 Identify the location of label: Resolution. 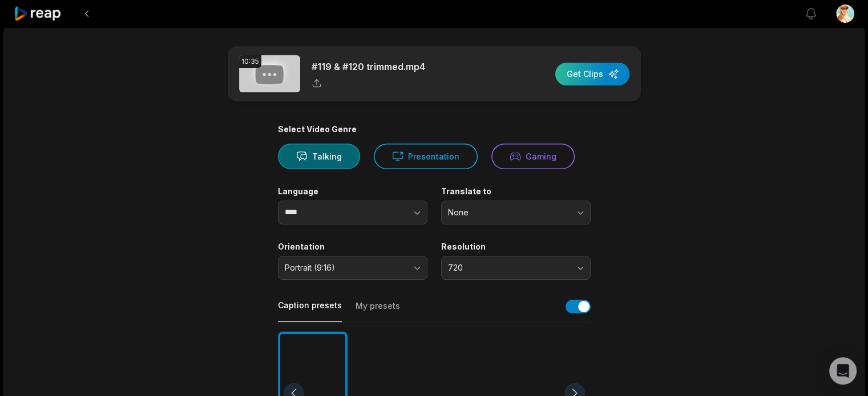
(516, 247).